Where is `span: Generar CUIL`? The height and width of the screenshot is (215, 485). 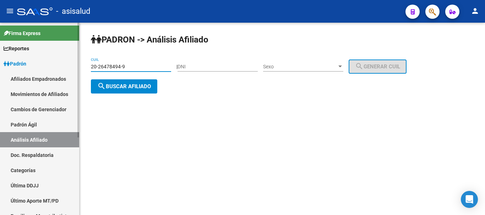
span: Generar CUIL is located at coordinates (377, 67).